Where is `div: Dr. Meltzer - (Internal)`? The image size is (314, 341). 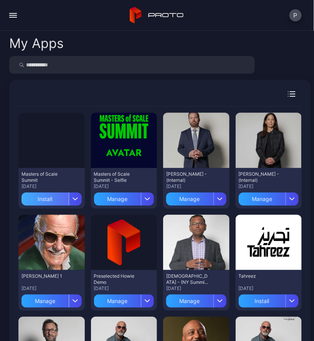 div: Dr. Meltzer - (Internal) is located at coordinates (260, 177).